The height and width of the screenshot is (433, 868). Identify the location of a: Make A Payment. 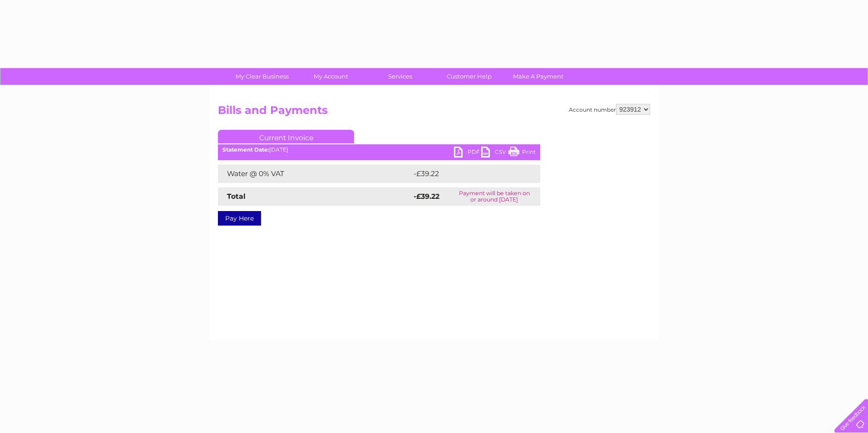
(538, 76).